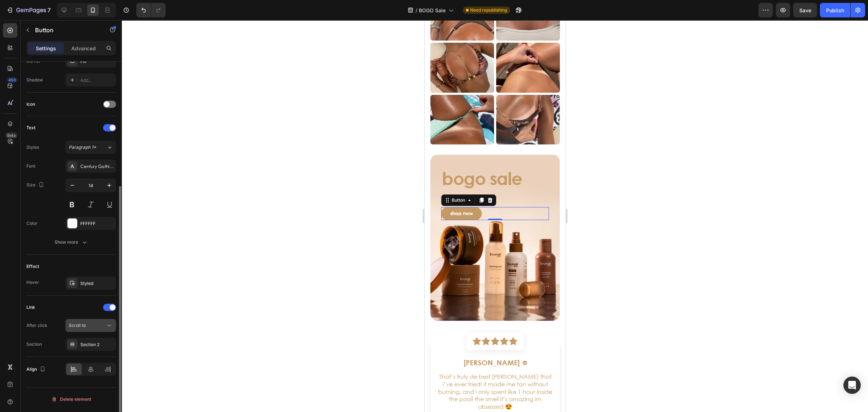 Image resolution: width=868 pixels, height=412 pixels. Describe the element at coordinates (98, 284) in the screenshot. I see `div: Styled` at that location.